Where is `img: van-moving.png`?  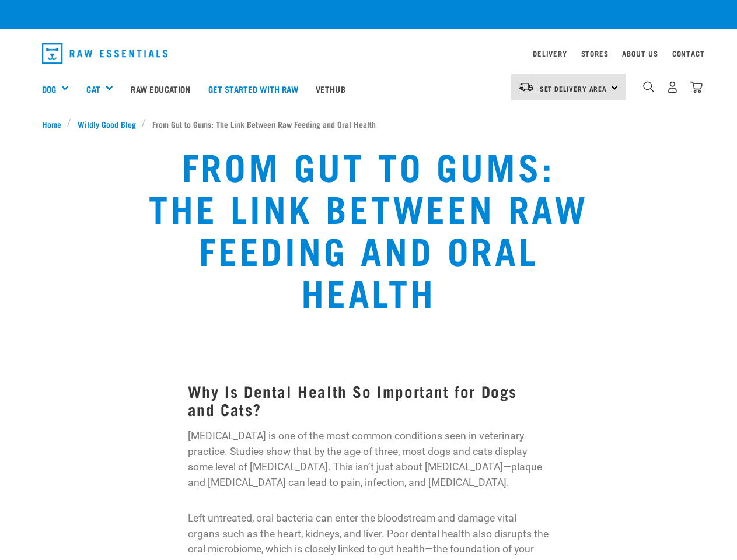
img: van-moving.png is located at coordinates (526, 87).